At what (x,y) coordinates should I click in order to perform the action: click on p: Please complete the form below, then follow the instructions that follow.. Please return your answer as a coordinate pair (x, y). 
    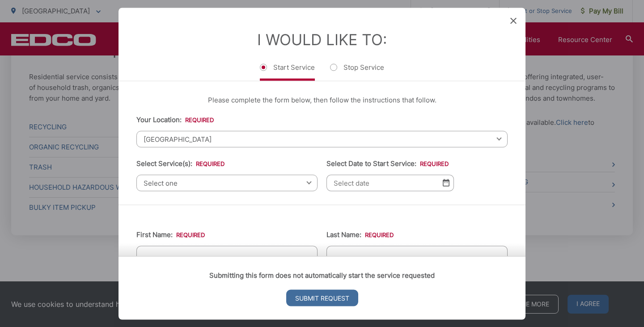
    Looking at the image, I should click on (322, 100).